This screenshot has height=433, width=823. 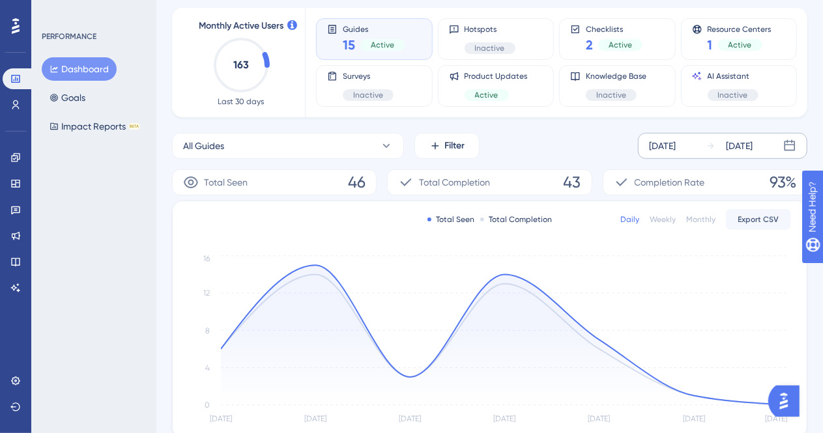 I want to click on span: Last 30 days, so click(x=241, y=102).